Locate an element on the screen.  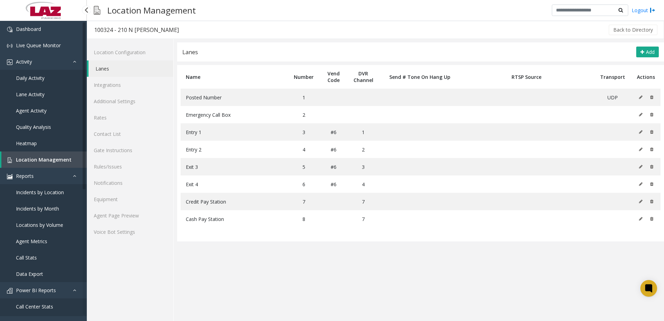
span: Entry 2 is located at coordinates (193, 149).